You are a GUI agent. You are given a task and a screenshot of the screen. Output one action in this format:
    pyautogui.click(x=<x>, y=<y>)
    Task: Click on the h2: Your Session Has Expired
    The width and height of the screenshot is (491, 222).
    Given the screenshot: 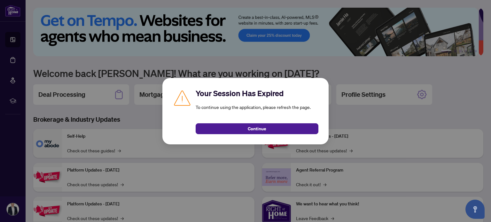 What is the action you would take?
    pyautogui.click(x=257, y=93)
    